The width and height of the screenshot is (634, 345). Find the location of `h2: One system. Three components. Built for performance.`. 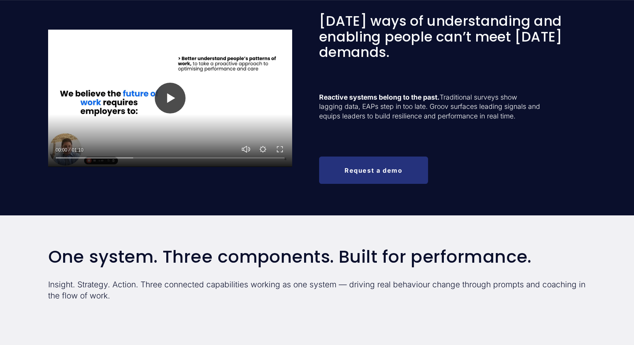

h2: One system. Three components. Built for performance. is located at coordinates (317, 257).